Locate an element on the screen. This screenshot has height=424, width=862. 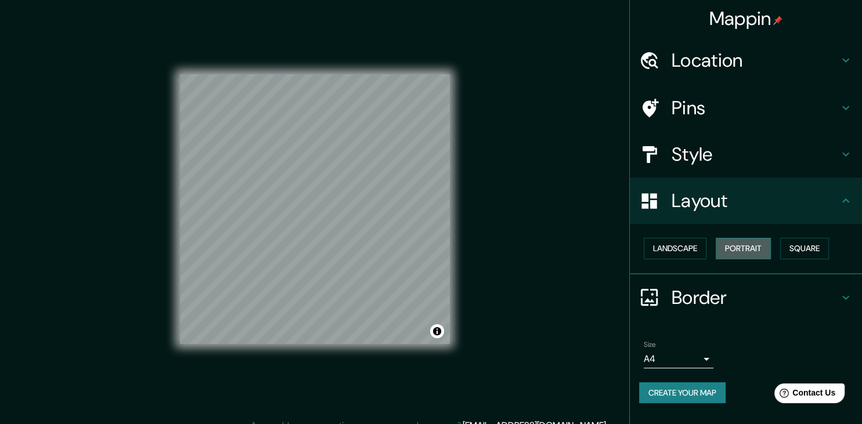
h4: Mappin is located at coordinates (746, 19).